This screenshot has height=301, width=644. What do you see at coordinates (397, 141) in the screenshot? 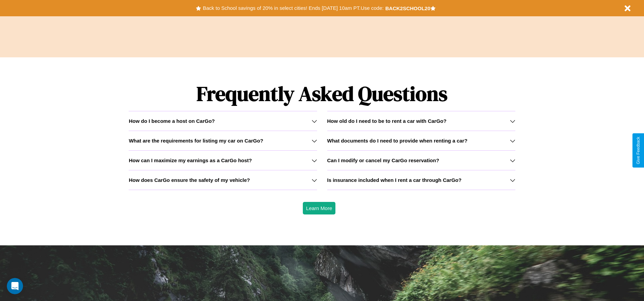
I see `h3: What documents do I need to provide when renting a car?` at bounding box center [397, 141].